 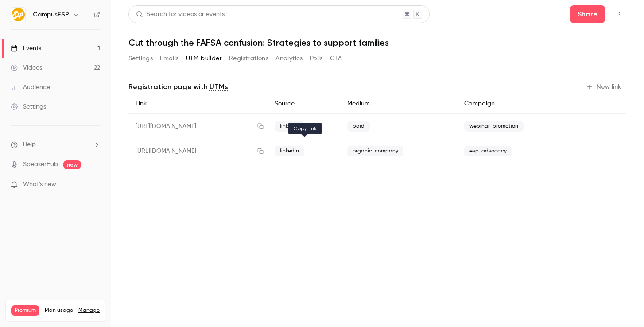 I want to click on button: Share, so click(x=587, y=14).